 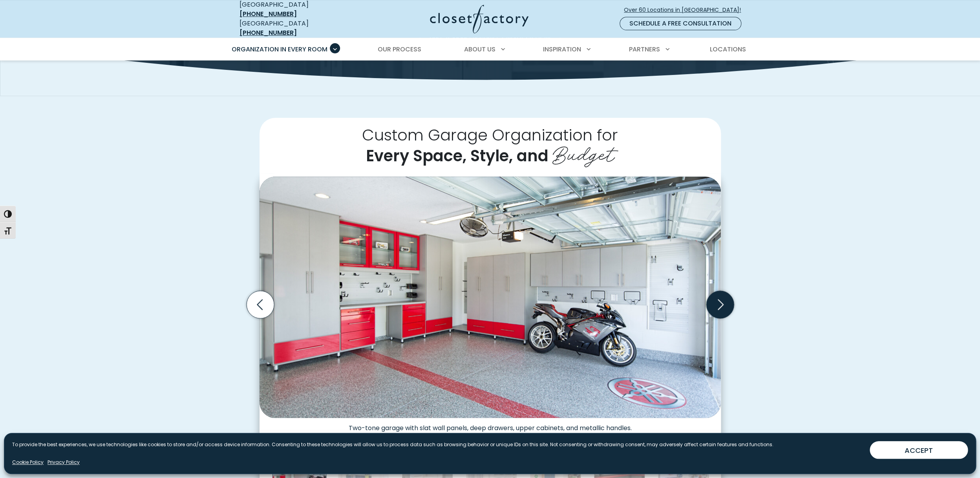 What do you see at coordinates (490, 297) in the screenshot?
I see `img: Garage with gray cabinets and glossy red drawers, slatwall organizer system, heavy-duty hooks, an...` at bounding box center [490, 297].